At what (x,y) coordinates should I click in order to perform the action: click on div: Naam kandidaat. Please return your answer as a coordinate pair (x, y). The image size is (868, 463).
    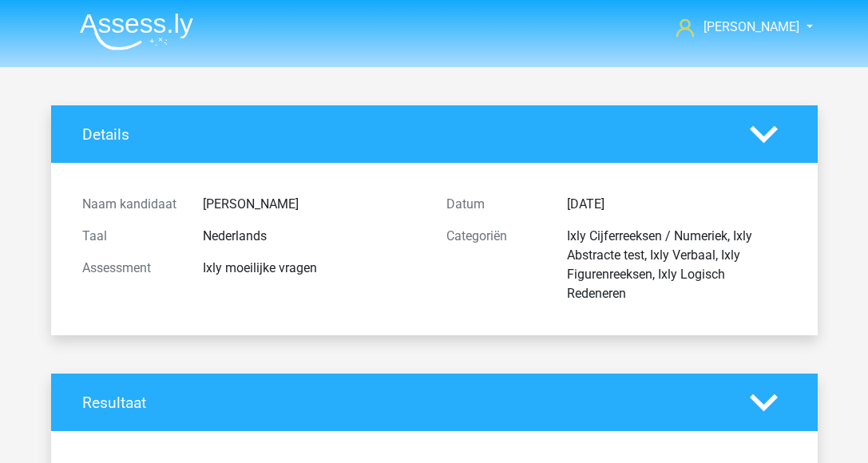
    Looking at the image, I should click on (131, 204).